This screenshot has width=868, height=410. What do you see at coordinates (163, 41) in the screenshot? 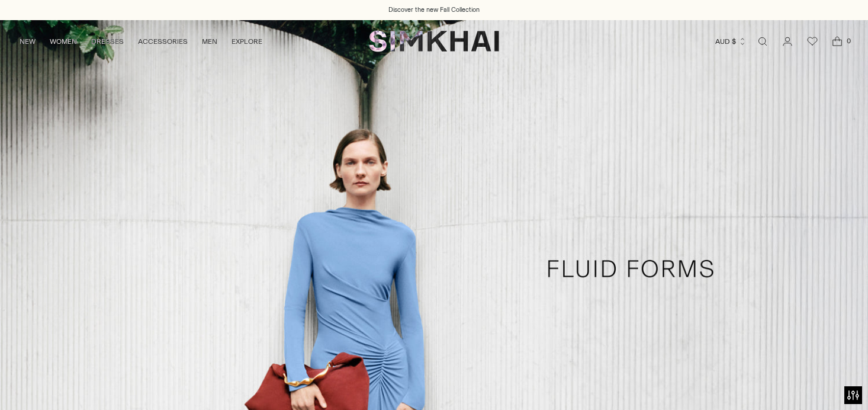
I see `a: ACCESSORIES` at bounding box center [163, 41].